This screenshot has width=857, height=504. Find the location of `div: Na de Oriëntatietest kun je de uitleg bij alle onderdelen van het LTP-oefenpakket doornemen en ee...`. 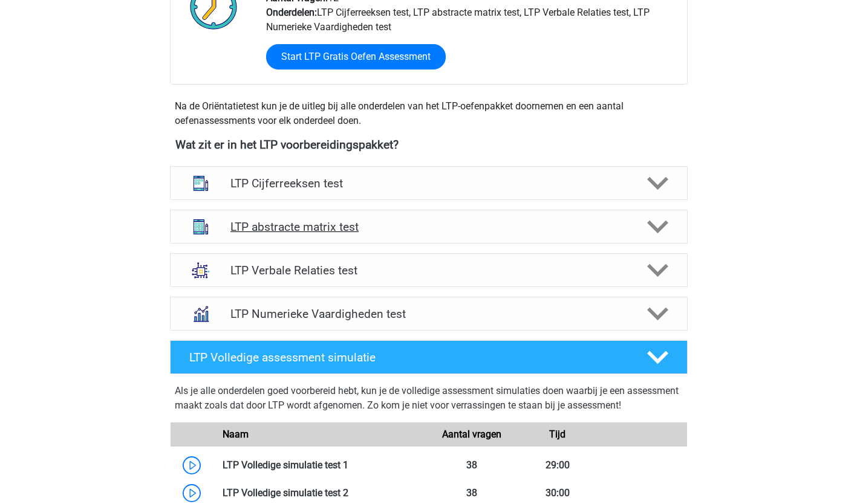

div: Na de Oriëntatietest kun je de uitleg bij alle onderdelen van het LTP-oefenpakket doornemen en ee... is located at coordinates (428, 114).